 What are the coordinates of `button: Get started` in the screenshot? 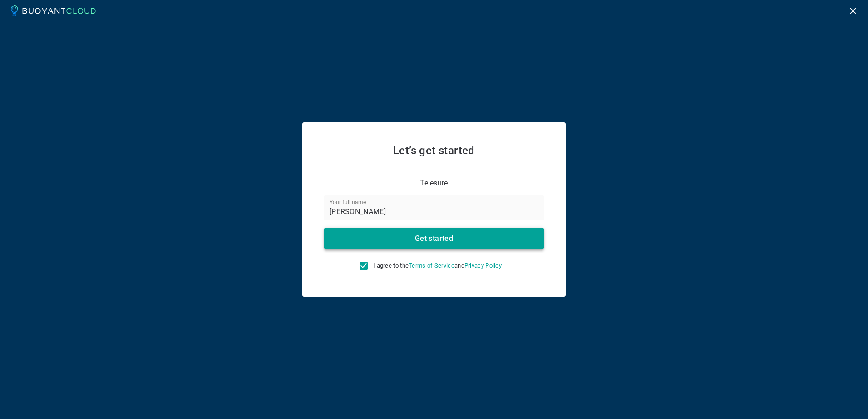 It's located at (434, 238).